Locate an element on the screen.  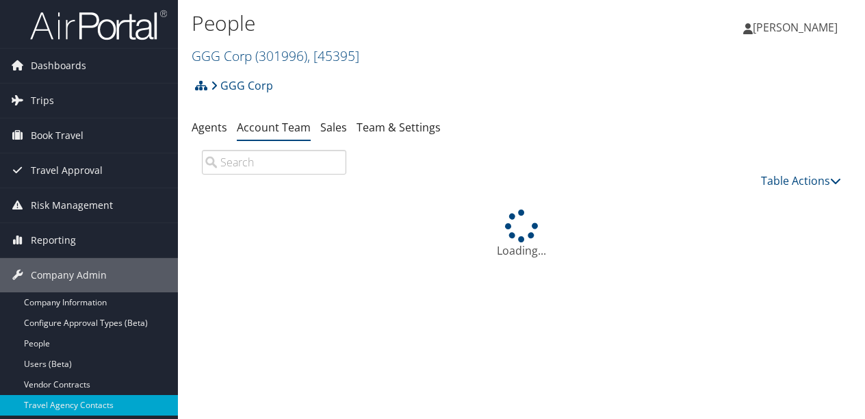
div: Loading... is located at coordinates (521, 234).